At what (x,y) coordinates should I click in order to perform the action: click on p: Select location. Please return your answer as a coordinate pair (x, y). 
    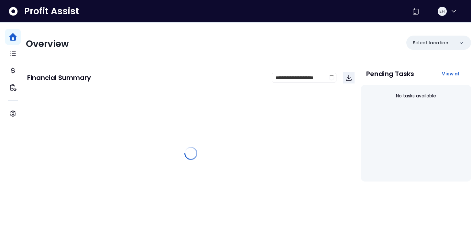
    Looking at the image, I should click on (430, 43).